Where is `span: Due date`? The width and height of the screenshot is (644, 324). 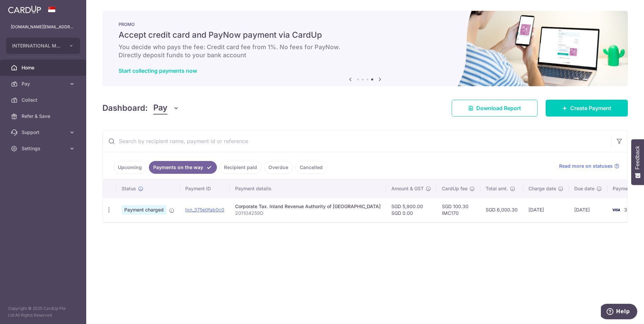 span: Due date is located at coordinates (584, 188).